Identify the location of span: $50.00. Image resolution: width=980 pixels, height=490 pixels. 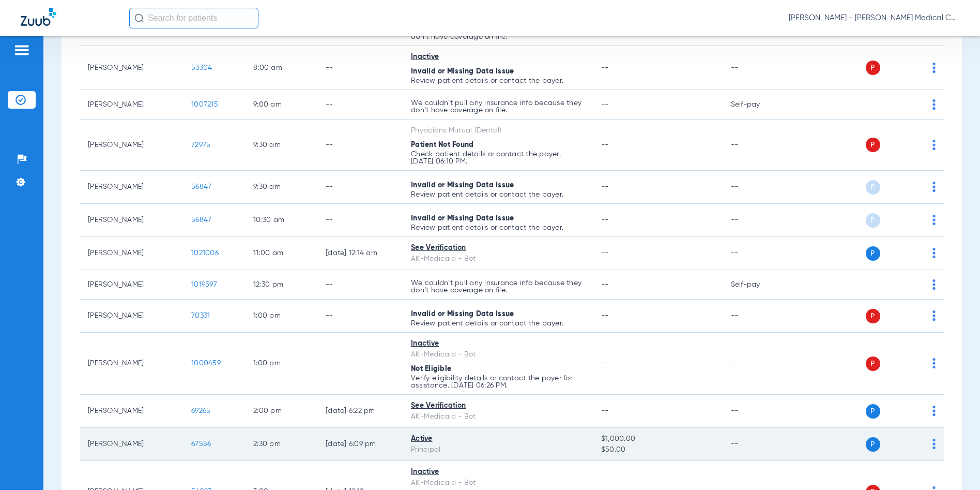
(658, 450).